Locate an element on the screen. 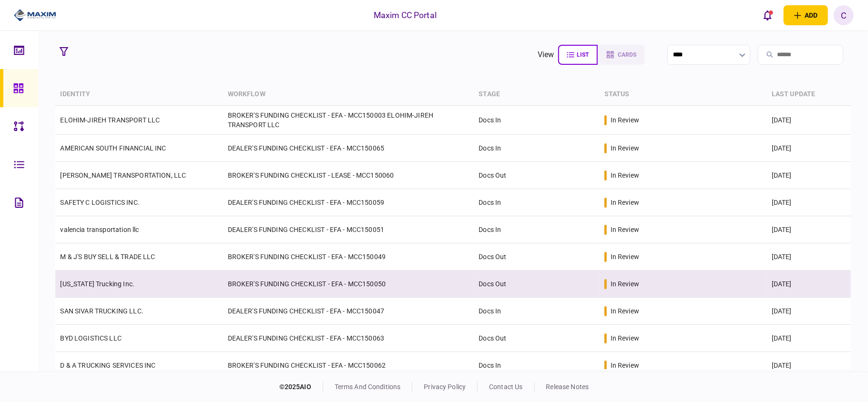  a: privacy policy is located at coordinates (445, 387).